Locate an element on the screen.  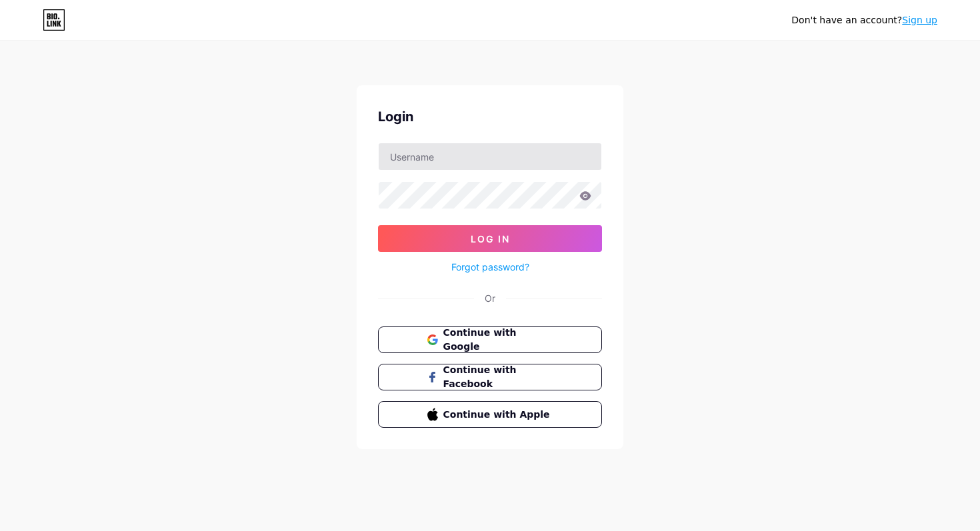
div: Or is located at coordinates (490, 298).